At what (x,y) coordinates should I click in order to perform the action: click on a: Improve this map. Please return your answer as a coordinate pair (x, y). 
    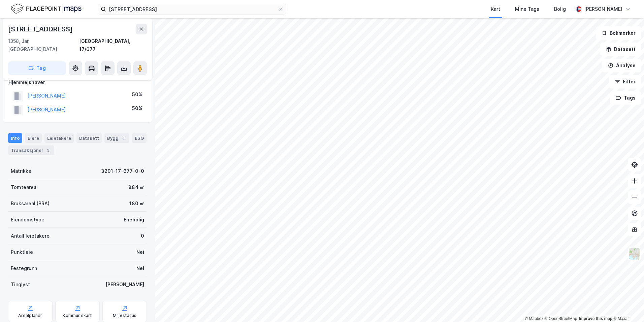
    Looking at the image, I should click on (595, 319).